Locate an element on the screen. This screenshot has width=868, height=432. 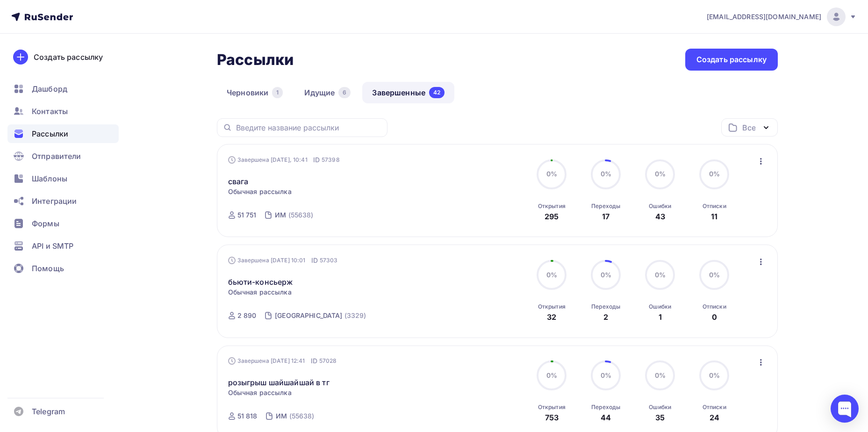
h2: Рассылки is located at coordinates (255, 60).